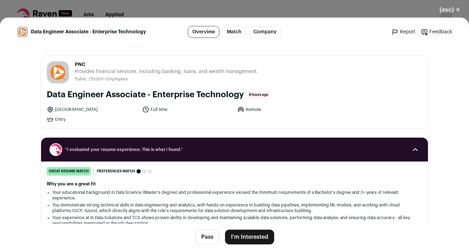  I want to click on a: Report, so click(403, 32).